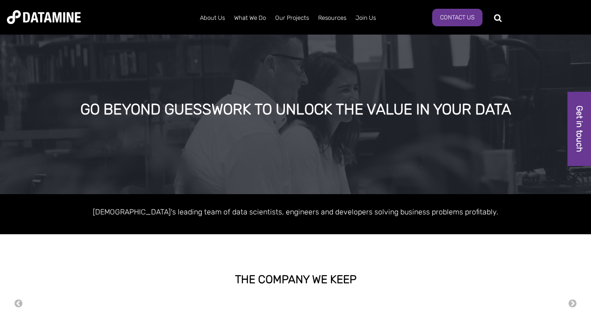 The image size is (591, 332). What do you see at coordinates (250, 18) in the screenshot?
I see `a: What We Do` at bounding box center [250, 18].